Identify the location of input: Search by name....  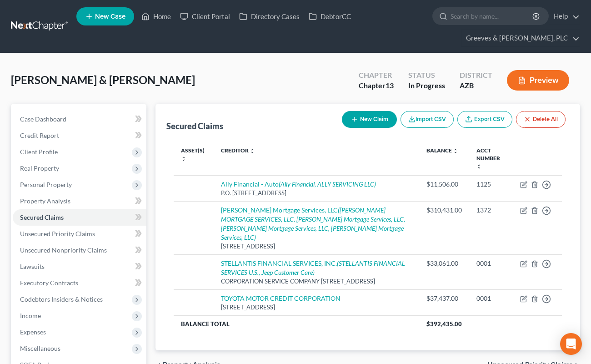
(492, 16).